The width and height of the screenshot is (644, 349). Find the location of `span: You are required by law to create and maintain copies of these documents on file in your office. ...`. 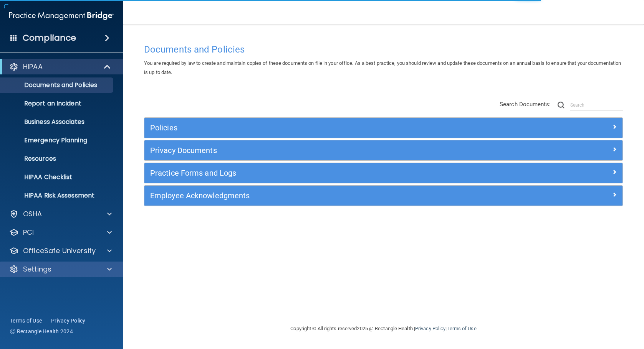

span: You are required by law to create and maintain copies of these documents on file in your office. ... is located at coordinates (382, 68).